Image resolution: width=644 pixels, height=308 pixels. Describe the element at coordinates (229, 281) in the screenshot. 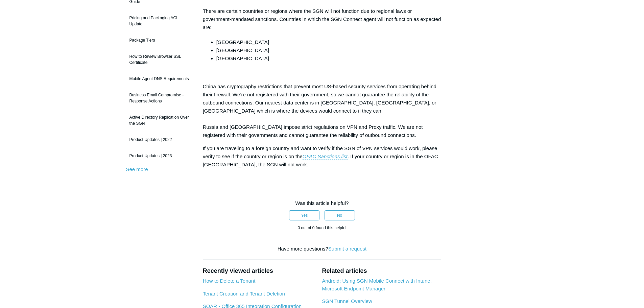

I see `a: How to Delete a Tenant` at that location.